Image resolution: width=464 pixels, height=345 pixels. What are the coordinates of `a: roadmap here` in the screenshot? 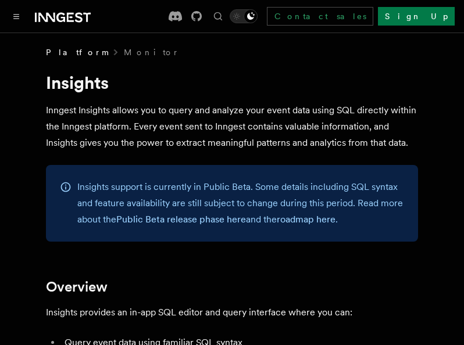 It's located at (306, 219).